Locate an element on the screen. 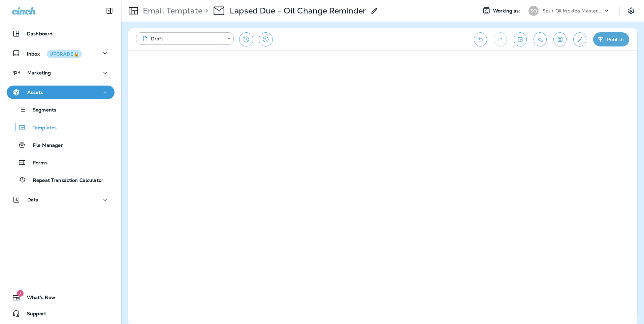  button: Dashboard is located at coordinates (61, 34).